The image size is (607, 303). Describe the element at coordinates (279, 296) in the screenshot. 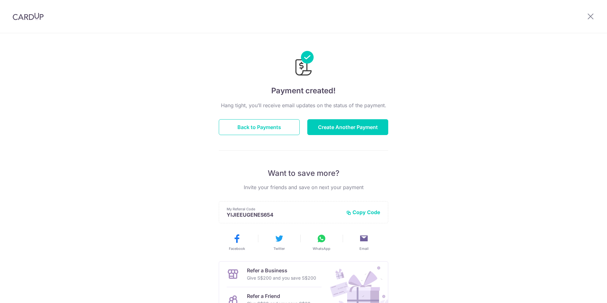

I see `p: Refer a Friend` at that location.